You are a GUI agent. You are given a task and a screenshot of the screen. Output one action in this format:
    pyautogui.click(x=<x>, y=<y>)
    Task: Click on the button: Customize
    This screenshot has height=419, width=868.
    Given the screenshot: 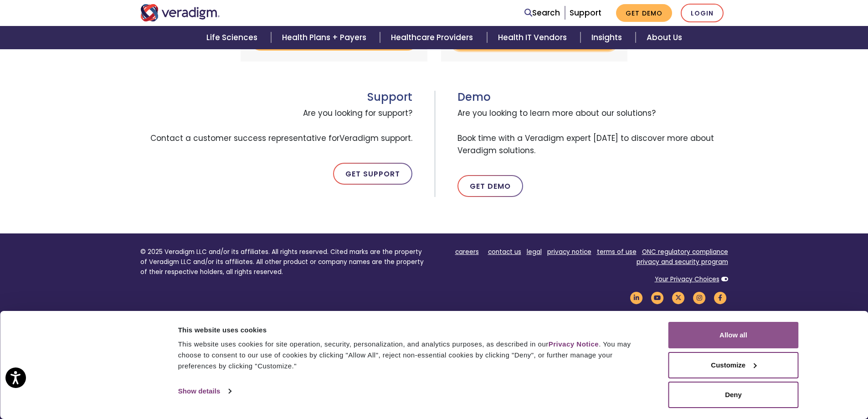 What is the action you would take?
    pyautogui.click(x=734, y=365)
    